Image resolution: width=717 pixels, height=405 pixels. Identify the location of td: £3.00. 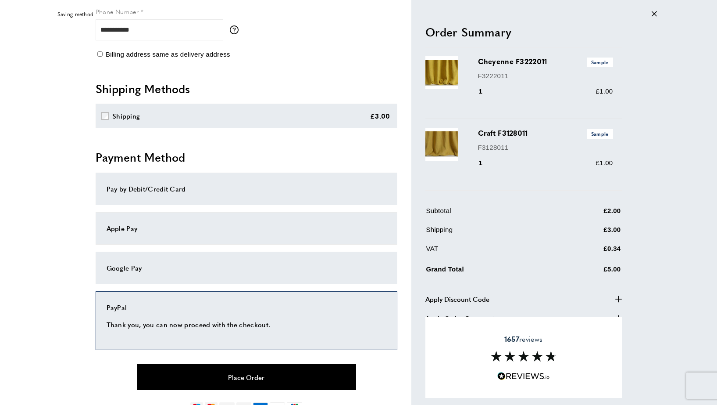
(591, 233).